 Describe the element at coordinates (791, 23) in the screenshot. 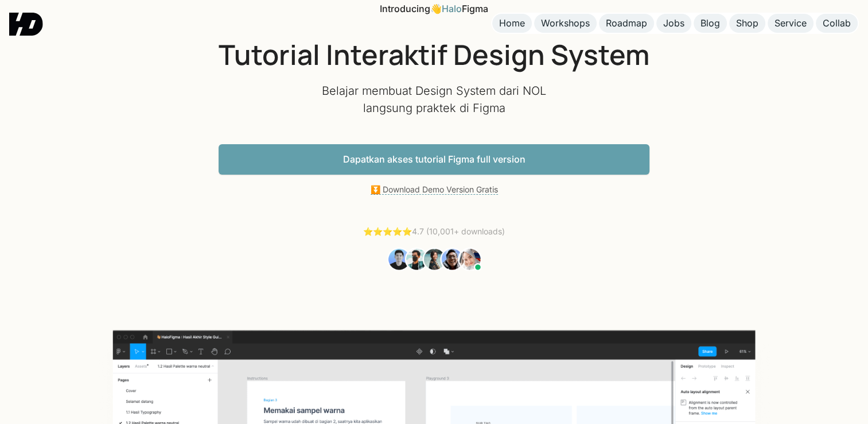

I see `div: Service` at that location.